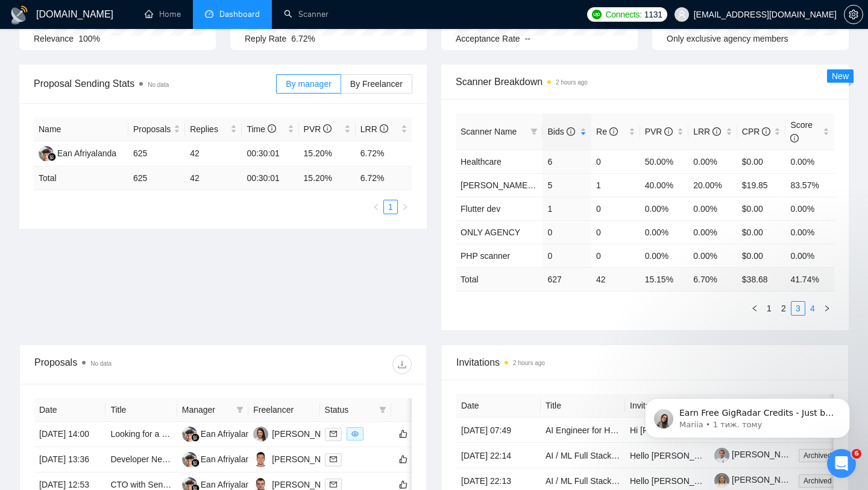 This screenshot has width=868, height=490. I want to click on td: Total, so click(499, 278).